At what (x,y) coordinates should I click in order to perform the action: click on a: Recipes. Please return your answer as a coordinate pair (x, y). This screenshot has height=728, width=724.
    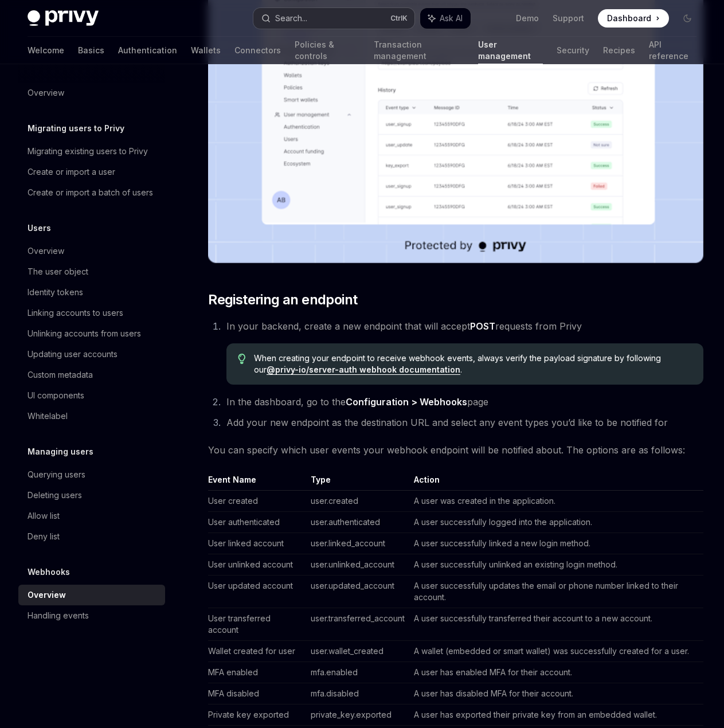
    Looking at the image, I should click on (619, 51).